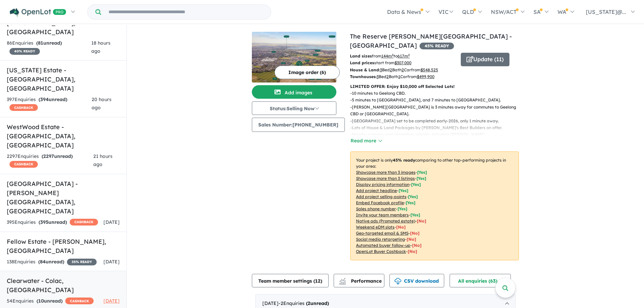  I want to click on span: - 2 Enquir ies, so click(303, 303).